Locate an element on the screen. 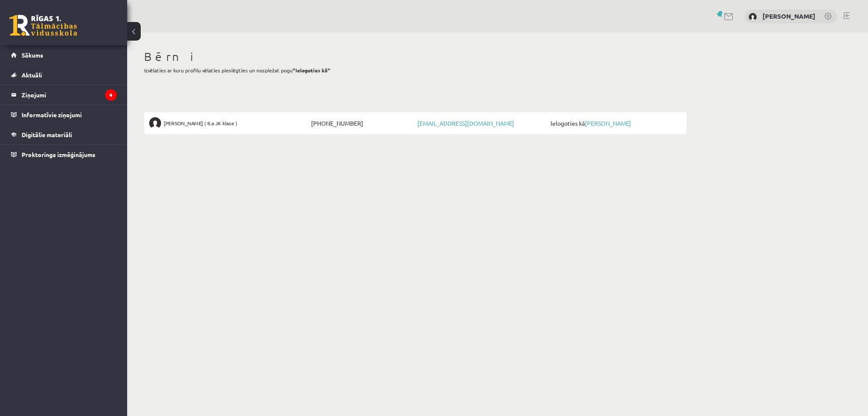 This screenshot has height=416, width=868. span: Sākums is located at coordinates (33, 55).